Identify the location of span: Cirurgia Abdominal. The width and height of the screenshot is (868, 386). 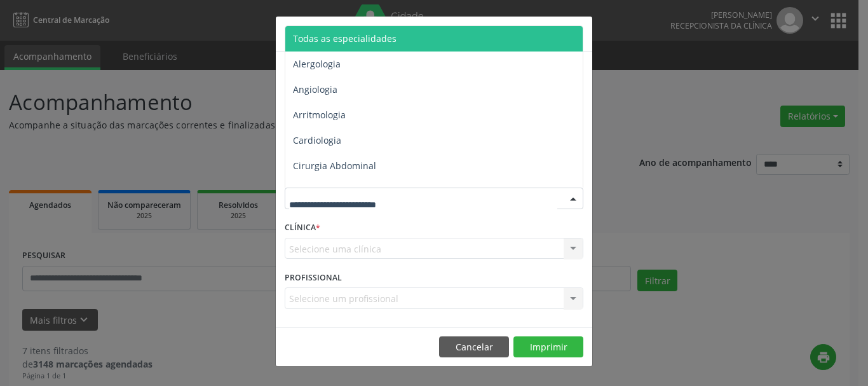
(334, 165).